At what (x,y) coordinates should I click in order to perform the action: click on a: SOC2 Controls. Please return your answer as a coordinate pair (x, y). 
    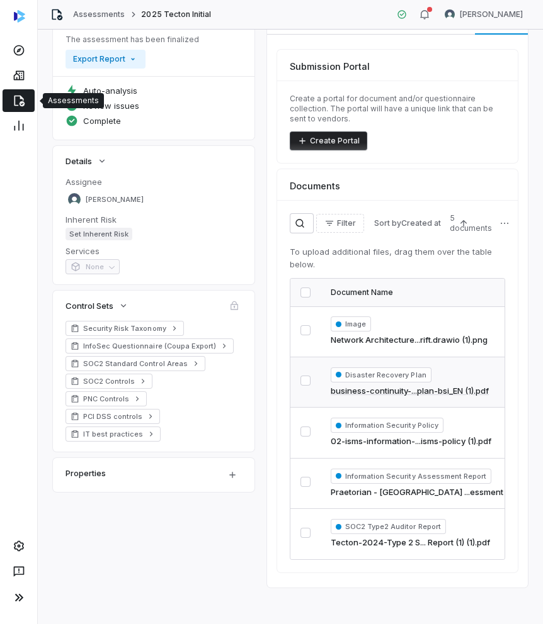
    Looking at the image, I should click on (109, 381).